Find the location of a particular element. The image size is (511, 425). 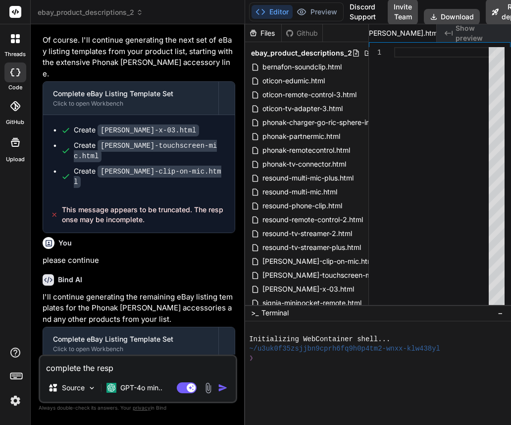

span: signia-minipocket-remote.html is located at coordinates (312, 303).